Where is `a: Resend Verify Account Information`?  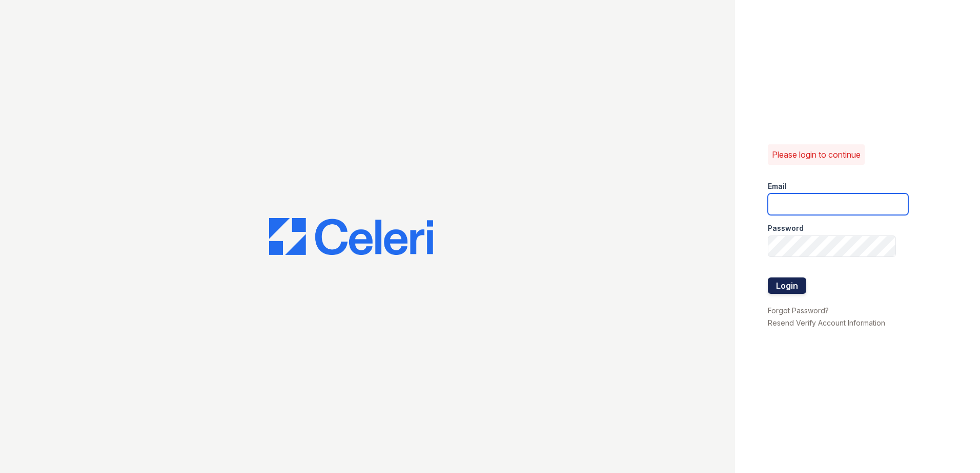 a: Resend Verify Account Information is located at coordinates (826, 322).